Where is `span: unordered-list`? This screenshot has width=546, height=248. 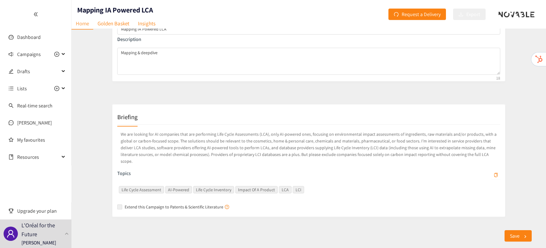 span: unordered-list is located at coordinates (11, 89).